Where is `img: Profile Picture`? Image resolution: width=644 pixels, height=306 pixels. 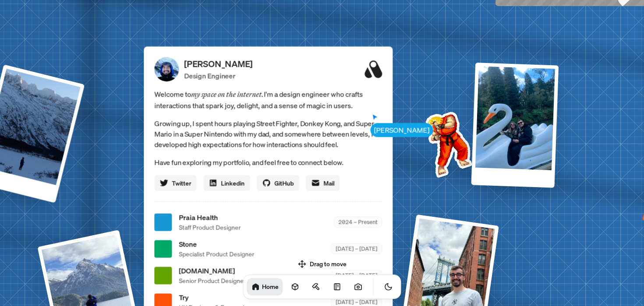 img: Profile Picture is located at coordinates (167, 69).